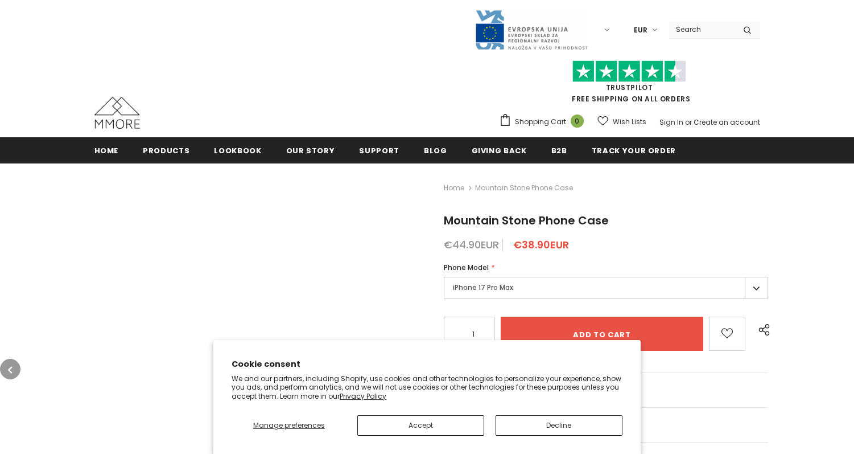 This screenshot has height=454, width=854. I want to click on span: €38.90EUR, so click(541, 244).